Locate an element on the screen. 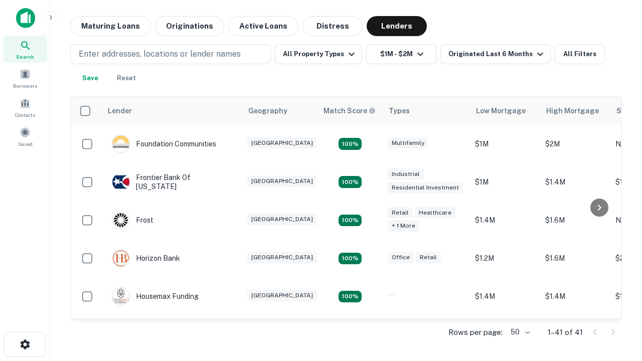 The height and width of the screenshot is (361, 642). button: Originated Last 6 Months is located at coordinates (496, 54).